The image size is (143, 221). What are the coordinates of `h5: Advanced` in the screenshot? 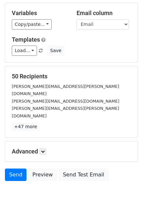 It's located at (72, 152).